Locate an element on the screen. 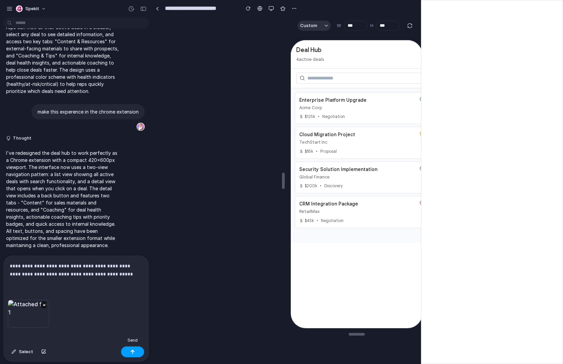 This screenshot has height=364, width=563. span: Proposal is located at coordinates (38, 111).